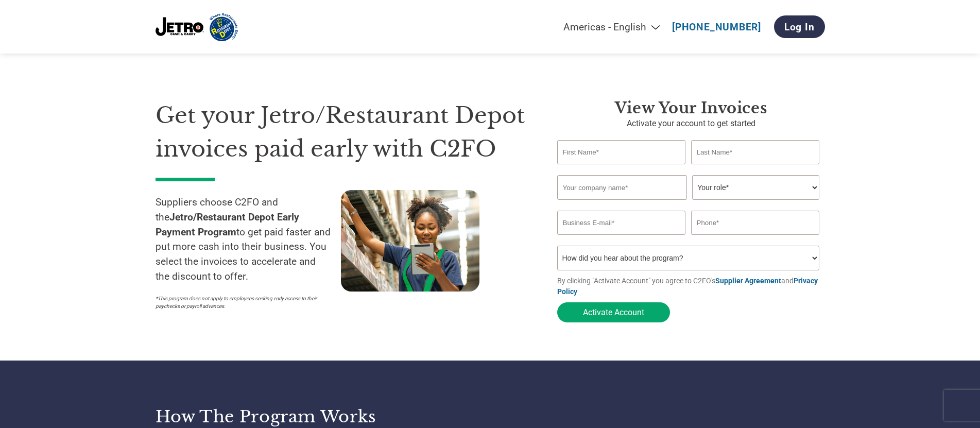 This screenshot has width=980, height=428. I want to click on a: Log In, so click(799, 27).